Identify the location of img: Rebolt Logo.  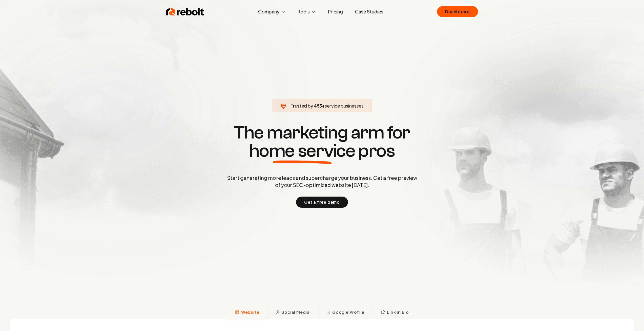
(185, 11).